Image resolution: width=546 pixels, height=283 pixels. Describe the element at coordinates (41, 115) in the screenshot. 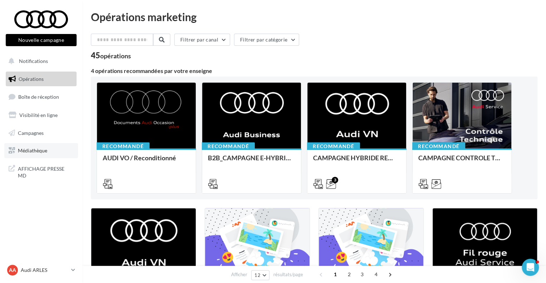

I see `a: Visibilité en ligne` at that location.